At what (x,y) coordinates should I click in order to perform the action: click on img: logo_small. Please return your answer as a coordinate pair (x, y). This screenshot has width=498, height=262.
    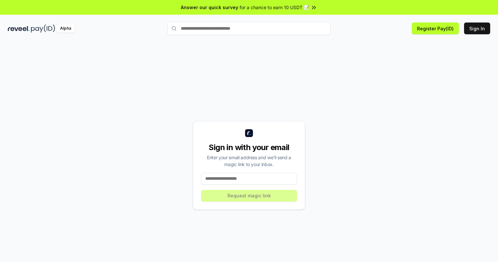
    Looking at the image, I should click on (249, 133).